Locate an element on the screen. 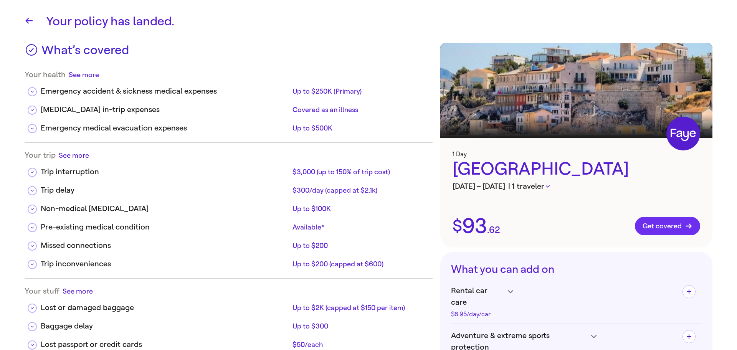  h4: Rental car care$6.95/day/car is located at coordinates (559, 301).